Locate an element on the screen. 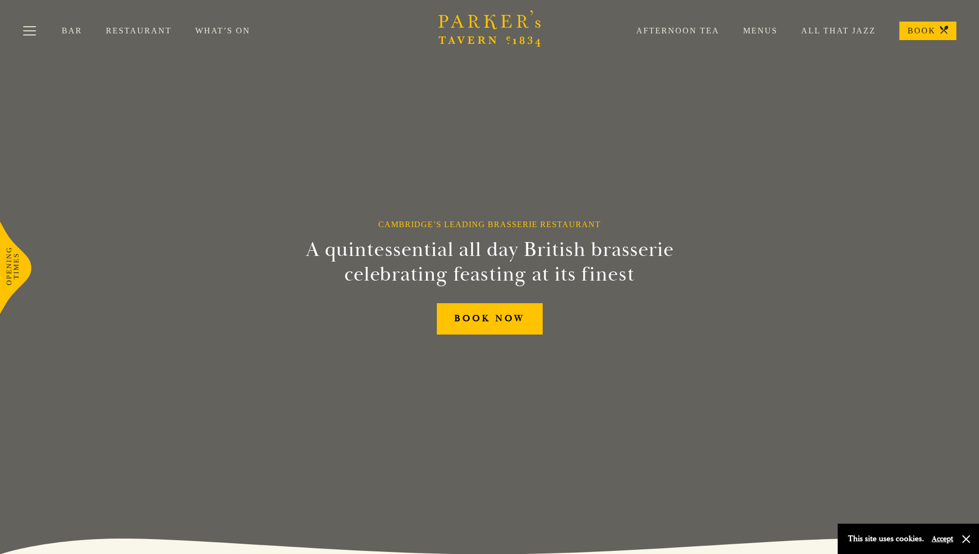 This screenshot has height=554, width=979. button: Accept is located at coordinates (942, 538).